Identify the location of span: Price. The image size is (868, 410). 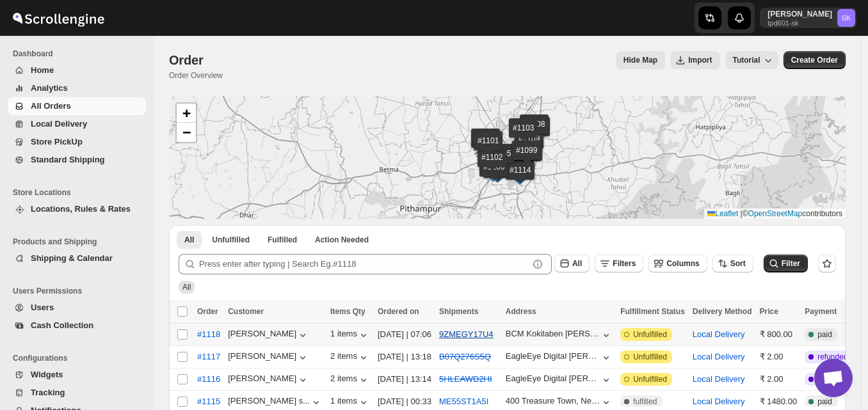
(769, 312).